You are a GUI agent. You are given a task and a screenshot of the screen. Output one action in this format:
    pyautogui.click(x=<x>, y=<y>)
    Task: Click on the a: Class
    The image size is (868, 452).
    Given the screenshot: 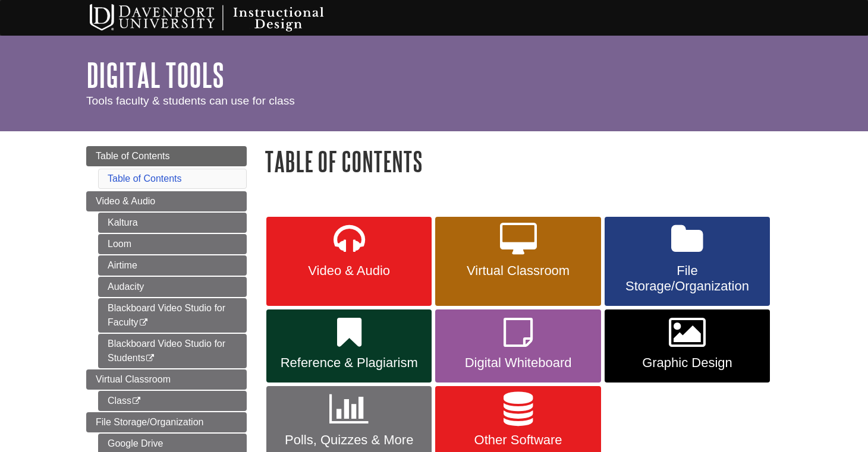 What is the action you would take?
    pyautogui.click(x=172, y=401)
    